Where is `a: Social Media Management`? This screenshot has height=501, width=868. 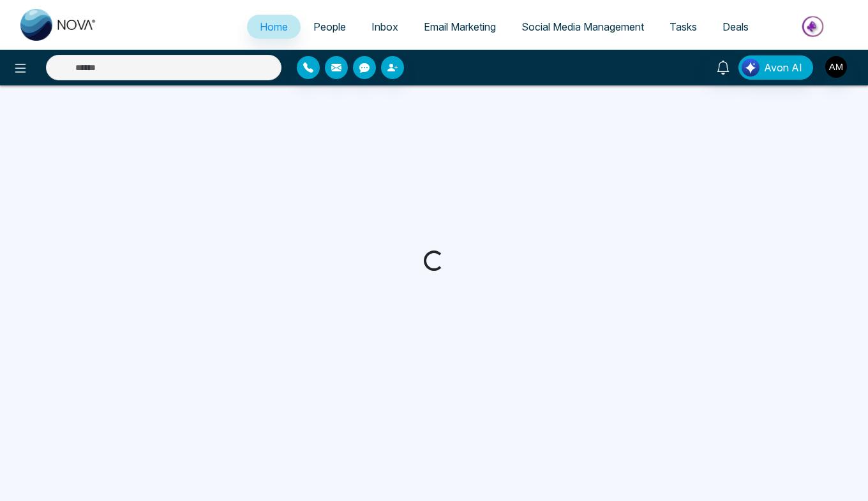
a: Social Media Management is located at coordinates (583, 26).